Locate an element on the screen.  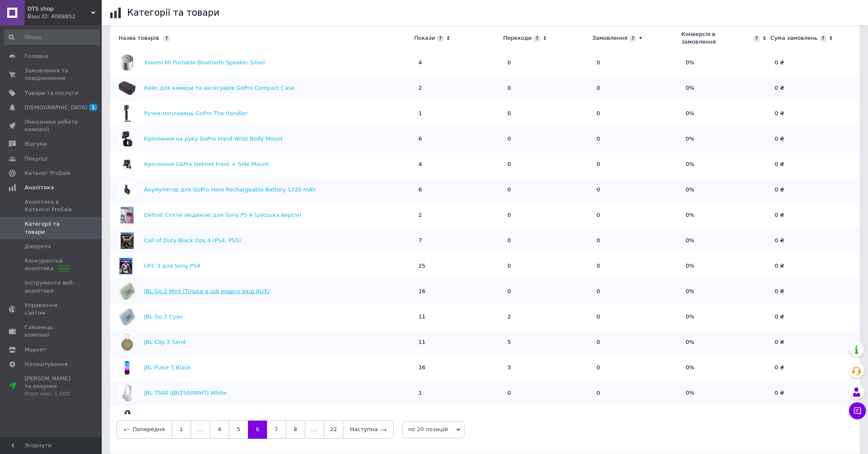
span: Інструменти веб-аналітики is located at coordinates (51, 286).